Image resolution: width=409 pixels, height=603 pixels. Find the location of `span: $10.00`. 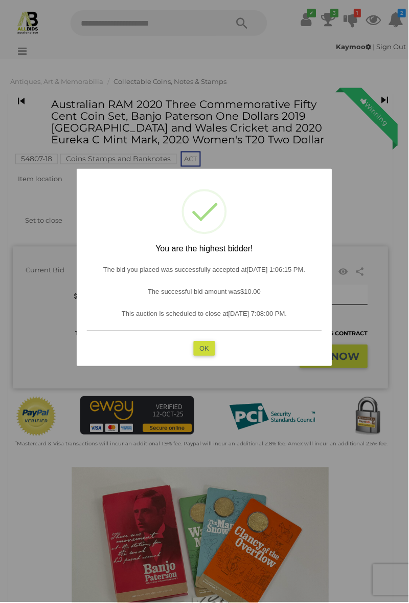

span: $10.00 is located at coordinates (251, 292).